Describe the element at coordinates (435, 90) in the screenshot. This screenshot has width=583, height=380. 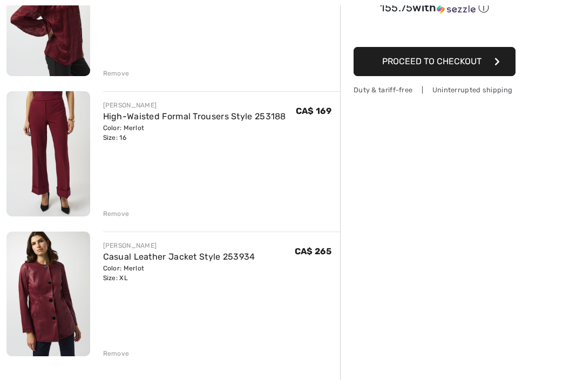
I see `div: Duty & tariff-free | Uninterrupted shipping` at that location.